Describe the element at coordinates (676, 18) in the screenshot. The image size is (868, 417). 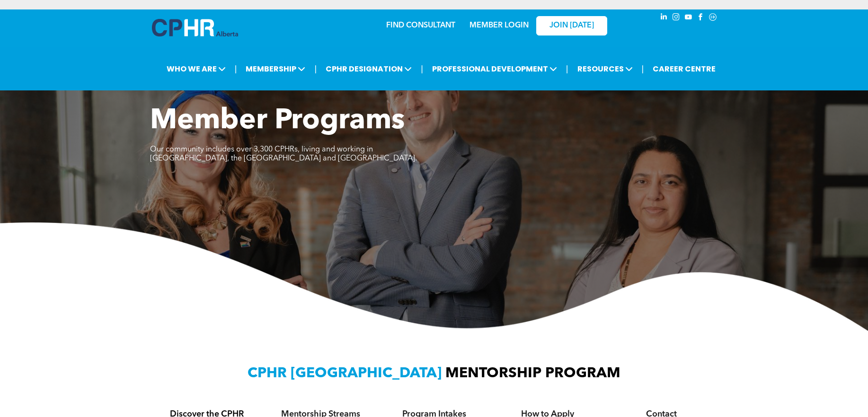
I see `a: instagram` at that location.